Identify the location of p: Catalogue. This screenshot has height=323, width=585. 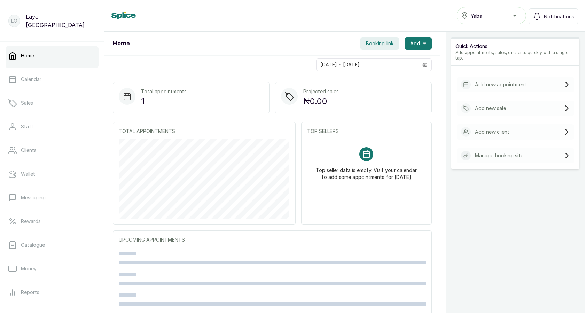
(33, 245).